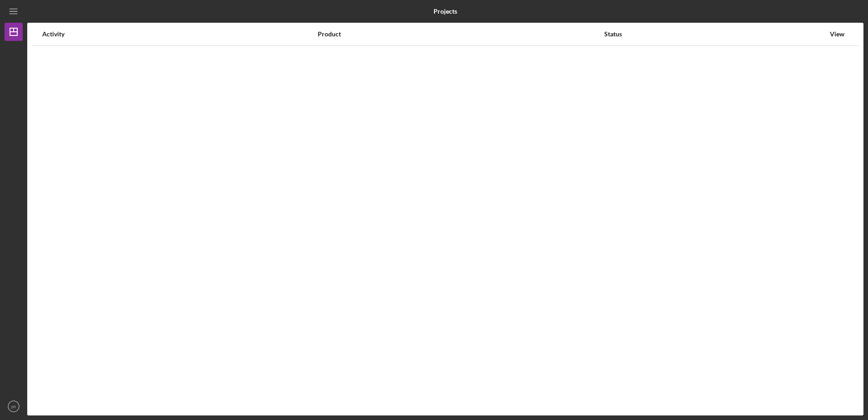 This screenshot has height=420, width=868. Describe the element at coordinates (14, 406) in the screenshot. I see `button: ph` at that location.